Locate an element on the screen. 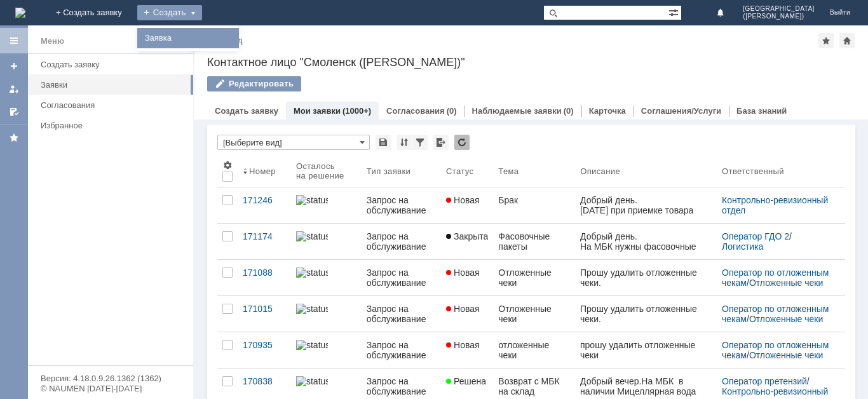  div: Сохранить вид is located at coordinates (383, 142).